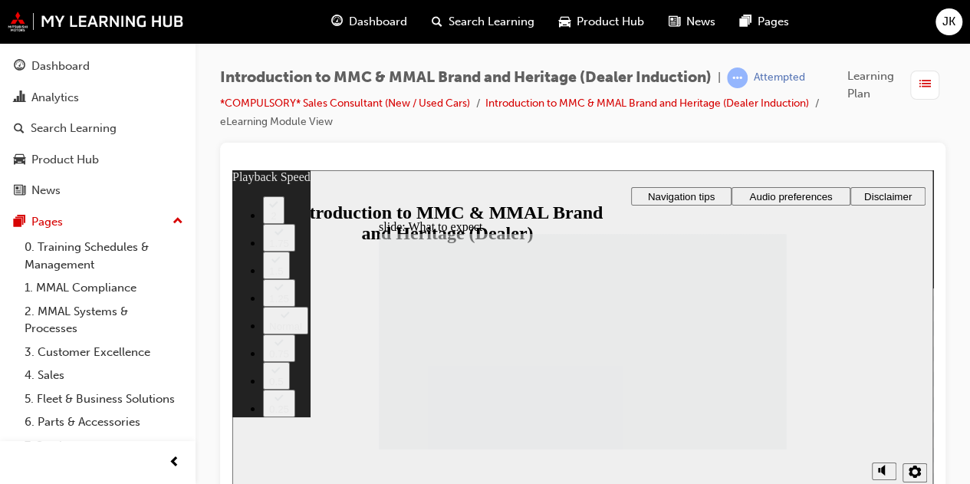 The image size is (970, 484). I want to click on span: Introduction to MMC & MMAL Brand and Heritage (Dealer Induction), so click(466, 77).